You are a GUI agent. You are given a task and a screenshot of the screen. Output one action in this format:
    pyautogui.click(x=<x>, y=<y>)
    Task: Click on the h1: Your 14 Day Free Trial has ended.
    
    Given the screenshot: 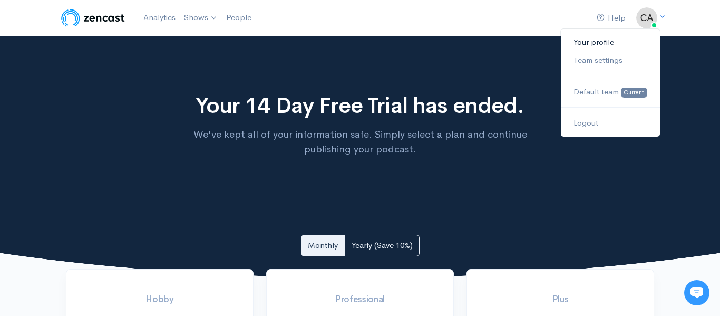 What is the action you would take?
    pyautogui.click(x=360, y=105)
    